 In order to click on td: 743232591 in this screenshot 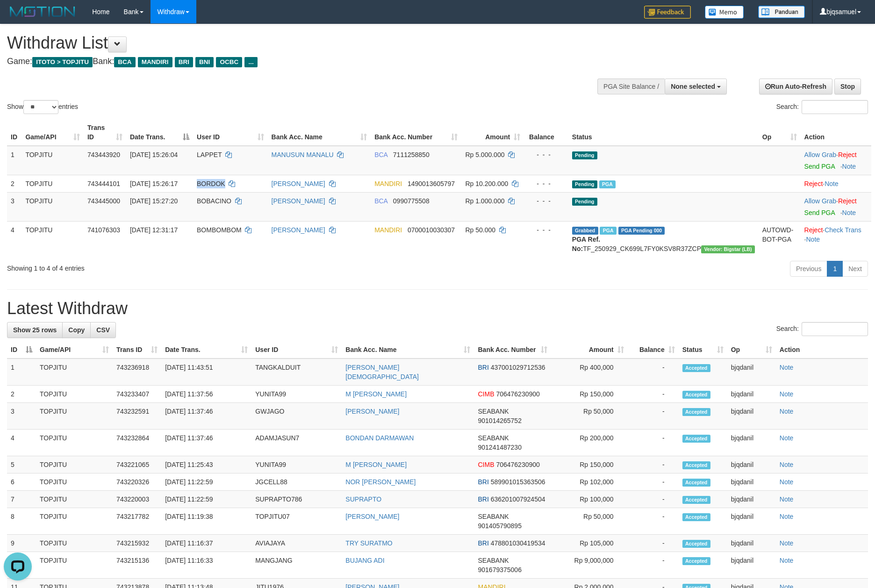, I will do `click(137, 416)`.